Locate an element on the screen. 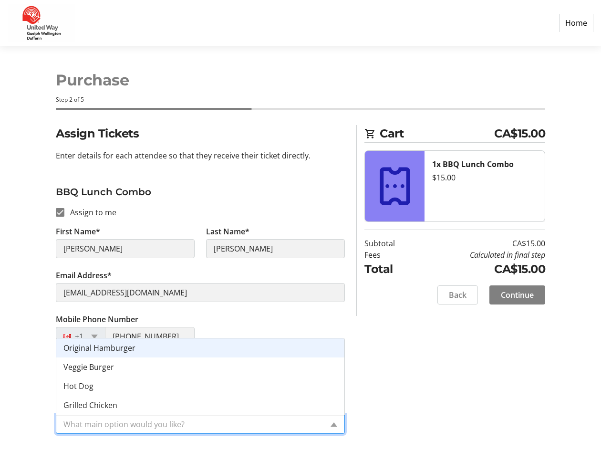 Image resolution: width=601 pixels, height=462 pixels. label: Assign to me is located at coordinates (90, 212).